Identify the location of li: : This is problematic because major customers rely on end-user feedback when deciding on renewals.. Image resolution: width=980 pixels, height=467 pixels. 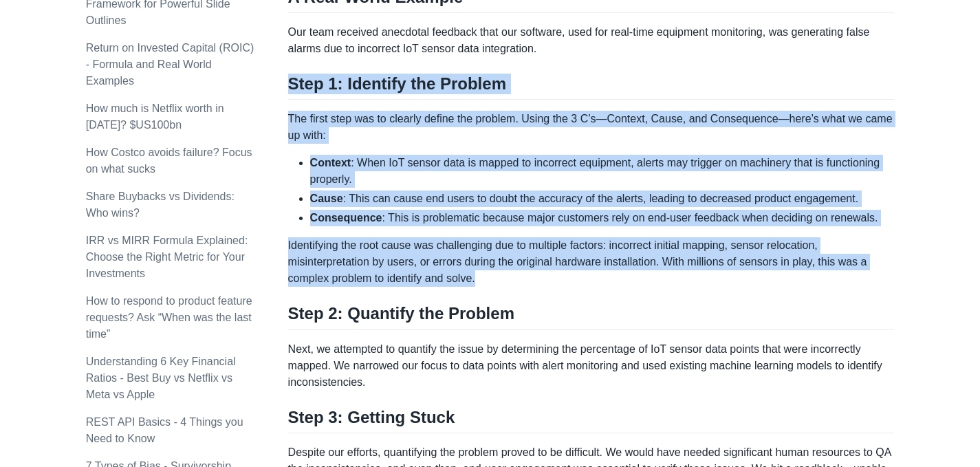
(602, 218).